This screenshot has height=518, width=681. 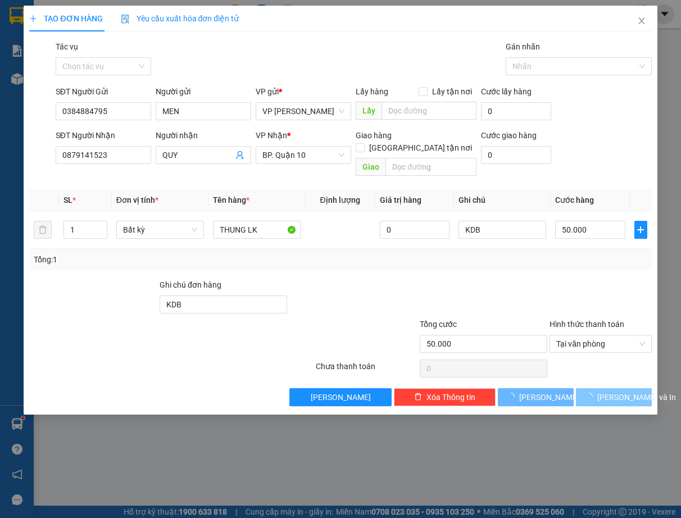 I want to click on label: Hình thức thanh toán, so click(x=586, y=324).